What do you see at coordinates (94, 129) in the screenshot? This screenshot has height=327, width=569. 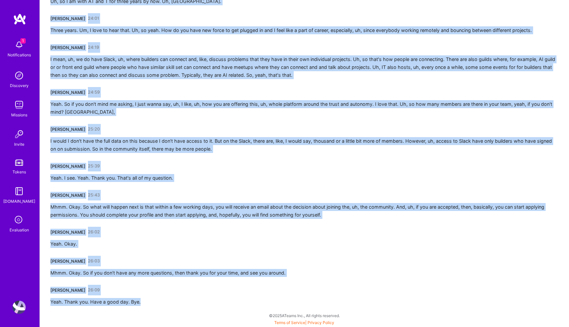 I see `a: 25:20` at bounding box center [94, 129].